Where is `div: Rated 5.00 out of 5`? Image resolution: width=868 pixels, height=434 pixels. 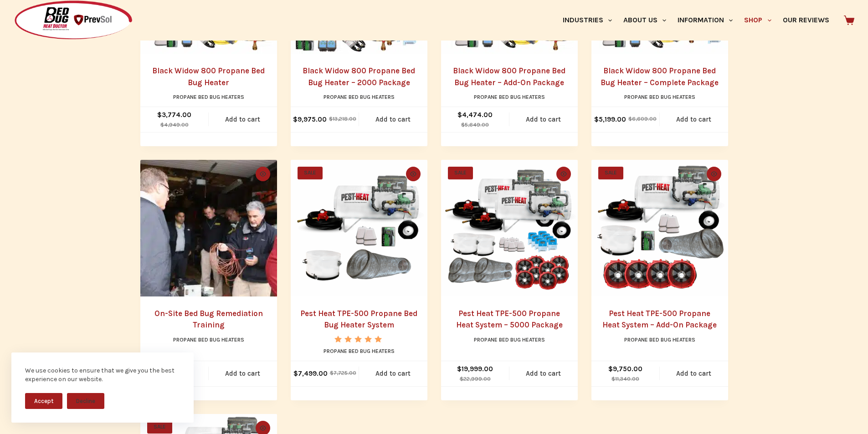 div: Rated 5.00 out of 5 is located at coordinates (358, 339).